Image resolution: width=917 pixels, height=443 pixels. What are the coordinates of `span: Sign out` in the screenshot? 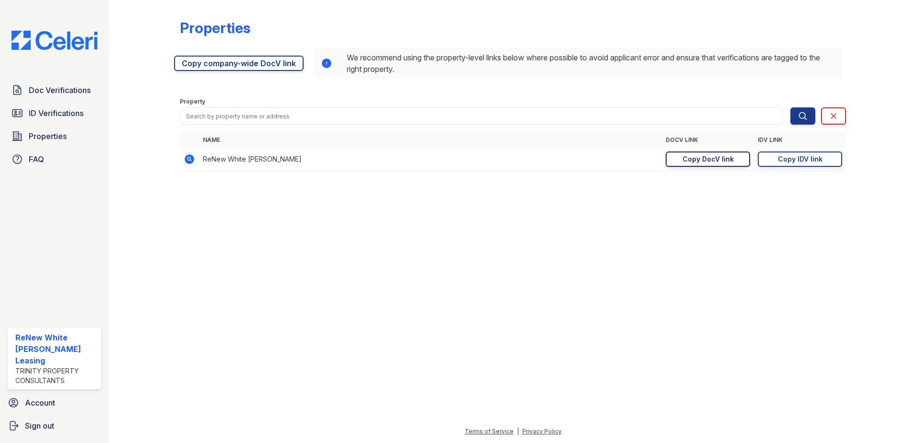 It's located at (39, 426).